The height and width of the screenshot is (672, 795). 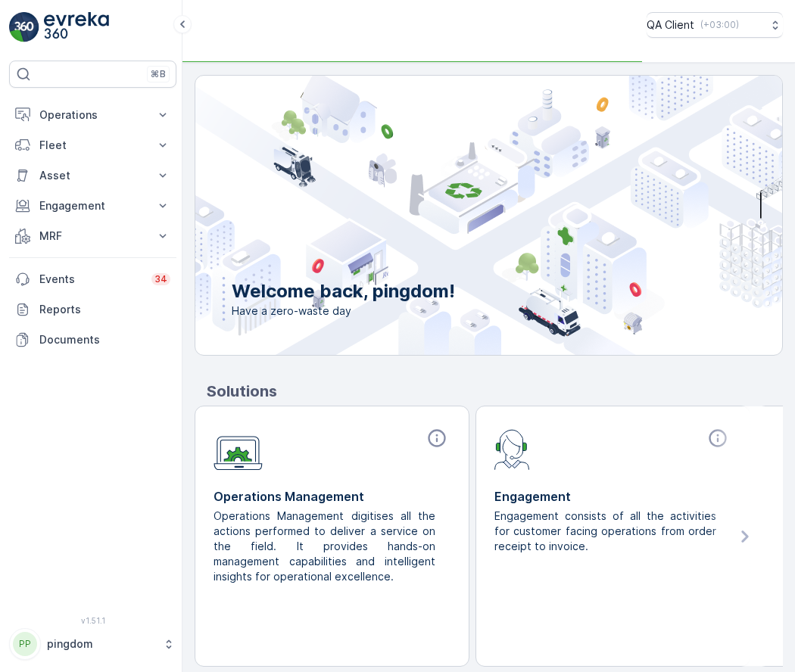 I want to click on p: Operations Management, so click(x=332, y=497).